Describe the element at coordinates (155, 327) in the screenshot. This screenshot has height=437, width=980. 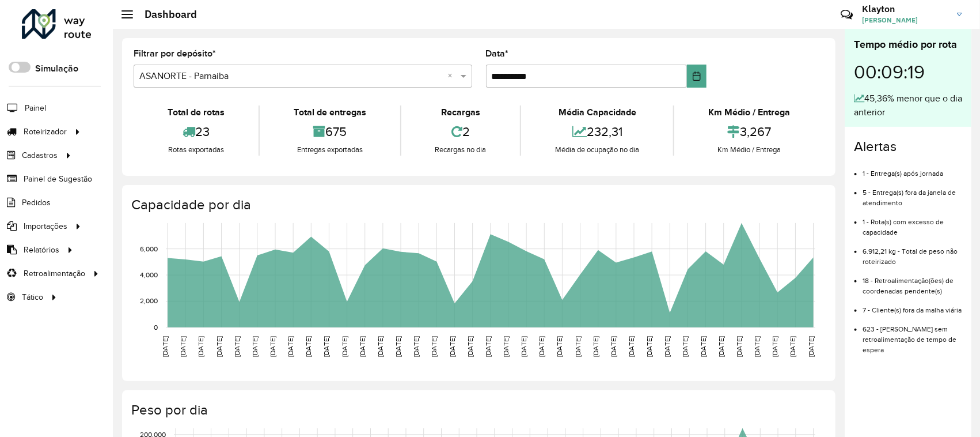
I see `text: 0` at that location.